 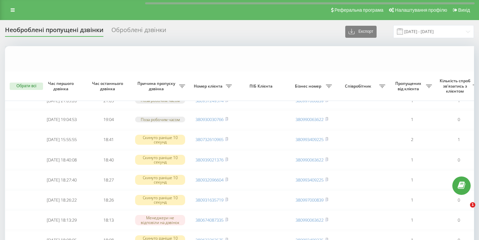 I want to click on td: 18:41, so click(x=108, y=140).